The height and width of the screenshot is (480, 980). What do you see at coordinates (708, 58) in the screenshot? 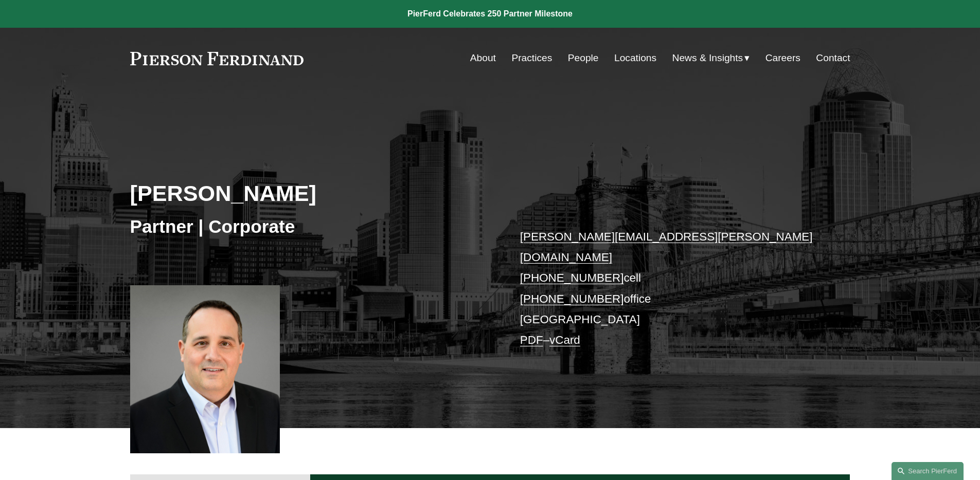
I see `span: News & Insights` at bounding box center [708, 58].